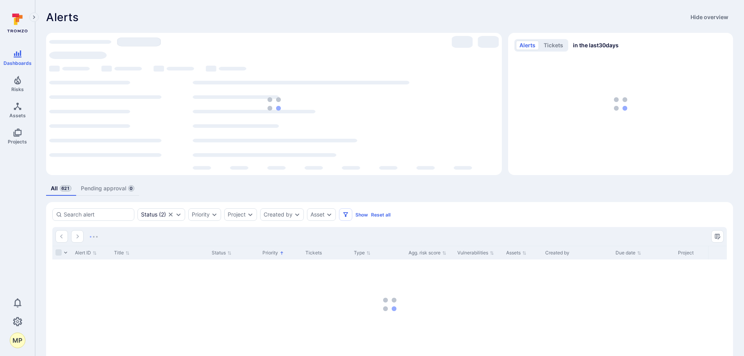  What do you see at coordinates (237, 214) in the screenshot?
I see `button: Project` at bounding box center [237, 214].